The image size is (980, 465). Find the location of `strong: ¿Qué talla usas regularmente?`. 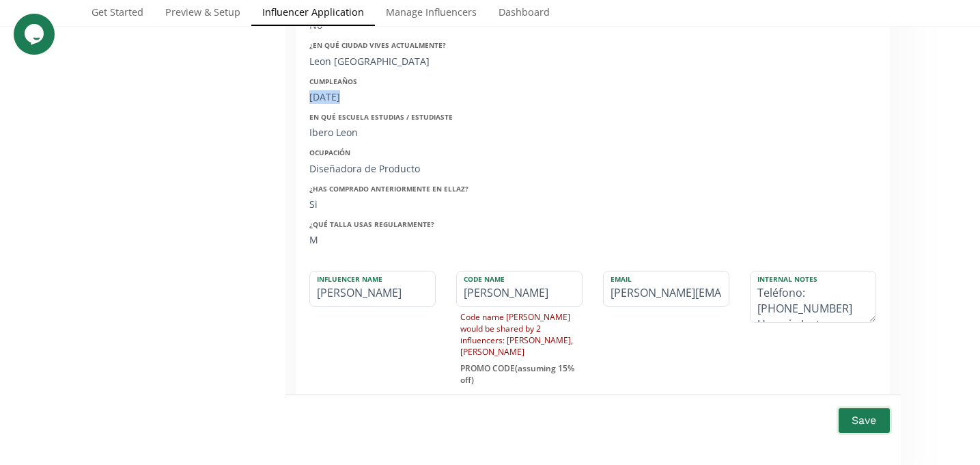

strong: ¿Qué talla usas regularmente? is located at coordinates (372, 224).